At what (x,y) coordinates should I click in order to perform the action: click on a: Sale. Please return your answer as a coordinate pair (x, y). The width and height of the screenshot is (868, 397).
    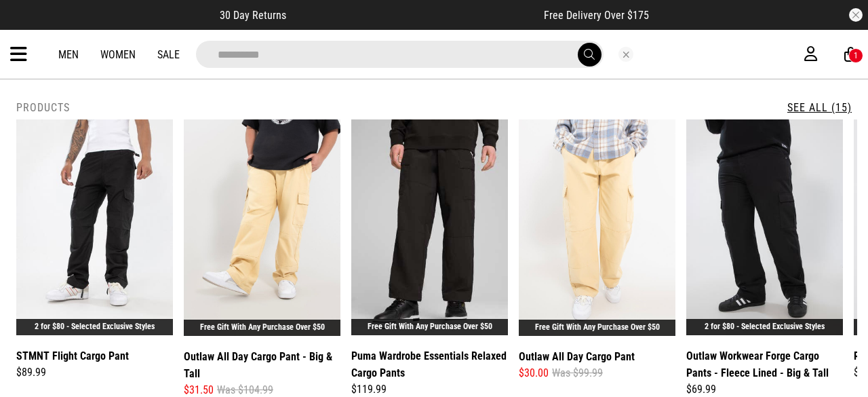
    Looking at the image, I should click on (168, 54).